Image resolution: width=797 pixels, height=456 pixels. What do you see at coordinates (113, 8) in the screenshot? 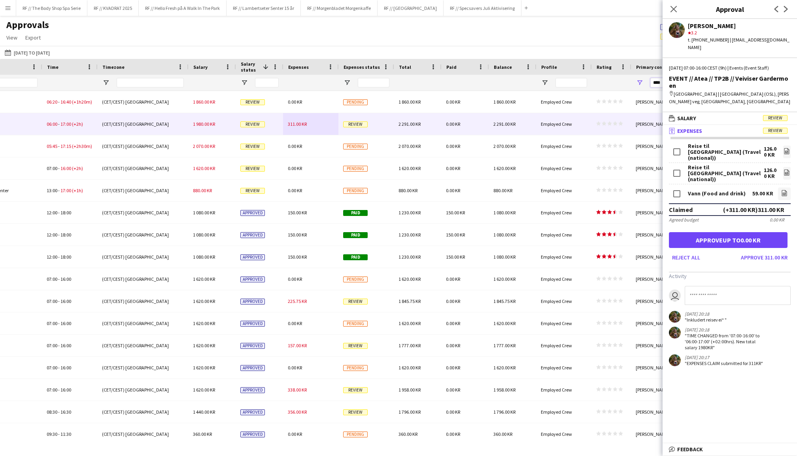
I see `button: RF // KVADRAT 2025` at bounding box center [113, 8].